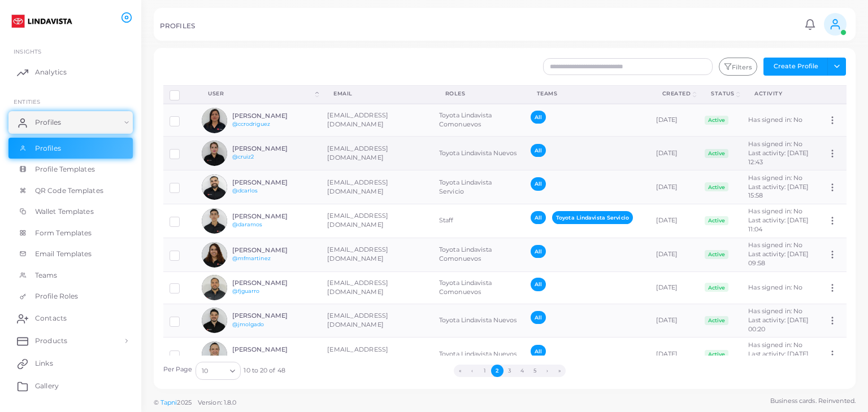  What do you see at coordinates (178, 370) in the screenshot?
I see `label: Per Page` at bounding box center [178, 370].